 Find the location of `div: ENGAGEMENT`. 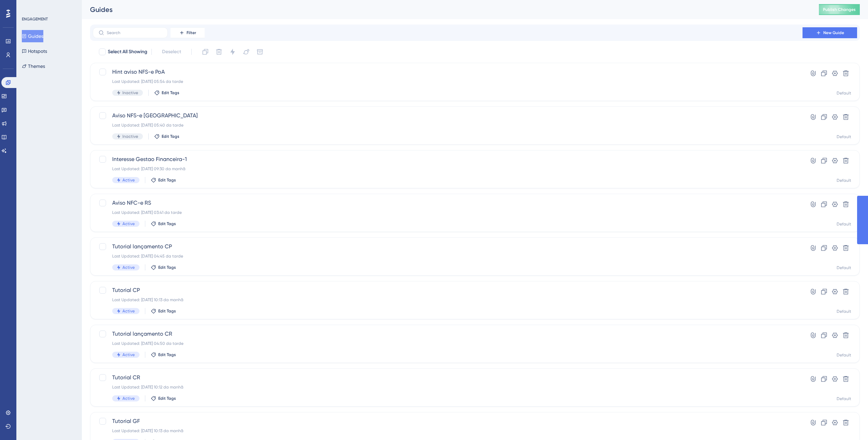

div: ENGAGEMENT is located at coordinates (35, 19).